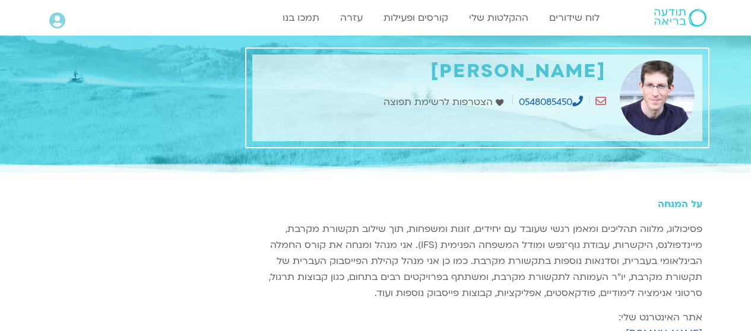 The height and width of the screenshot is (331, 751). What do you see at coordinates (477, 204) in the screenshot?
I see `h5: על המנחה` at bounding box center [477, 204].